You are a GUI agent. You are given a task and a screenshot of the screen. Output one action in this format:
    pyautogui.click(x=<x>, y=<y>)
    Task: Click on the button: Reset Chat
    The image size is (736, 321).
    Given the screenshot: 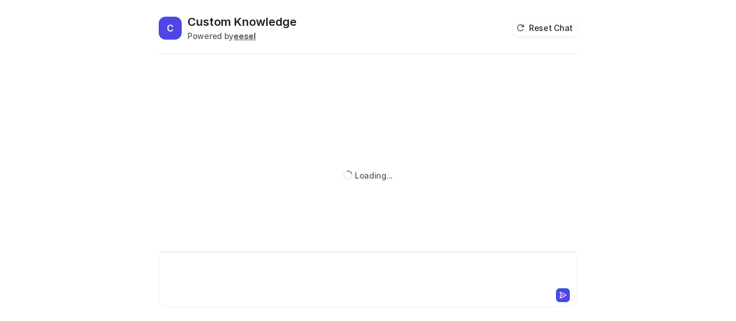 What is the action you would take?
    pyautogui.click(x=545, y=28)
    